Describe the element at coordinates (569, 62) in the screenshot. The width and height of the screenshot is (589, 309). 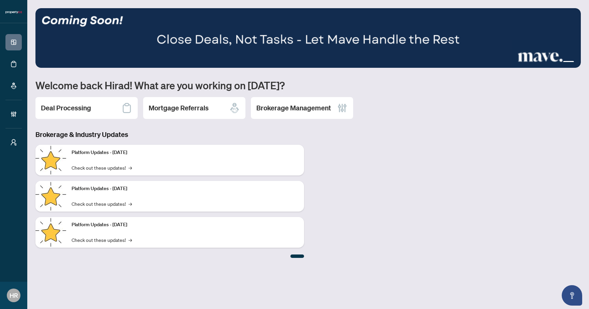
I see `button: 3` at that location.